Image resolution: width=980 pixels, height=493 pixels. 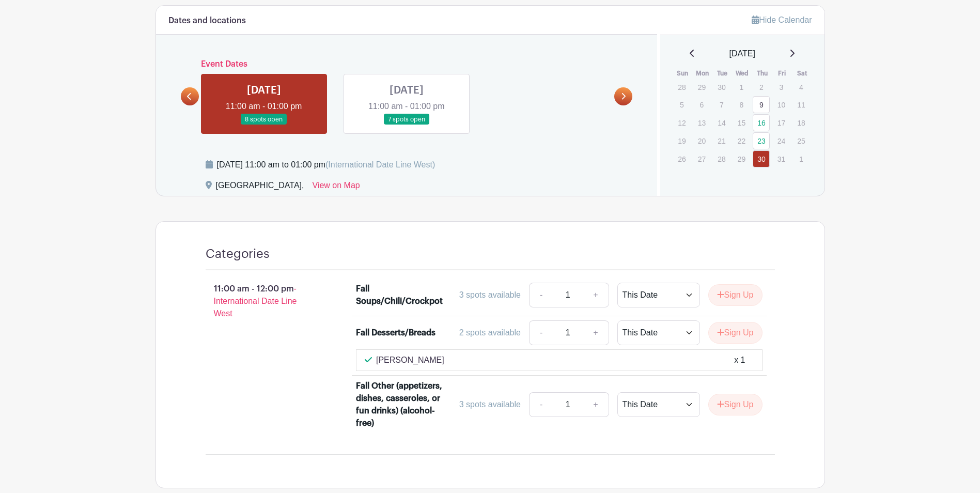 I want to click on h4: Categories, so click(x=238, y=254).